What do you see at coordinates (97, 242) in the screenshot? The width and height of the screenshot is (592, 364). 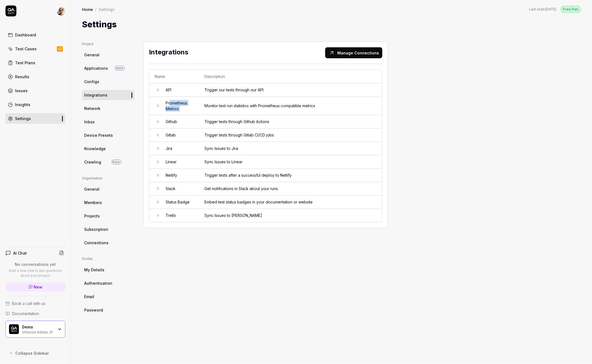 I see `span: Connections` at bounding box center [97, 242].